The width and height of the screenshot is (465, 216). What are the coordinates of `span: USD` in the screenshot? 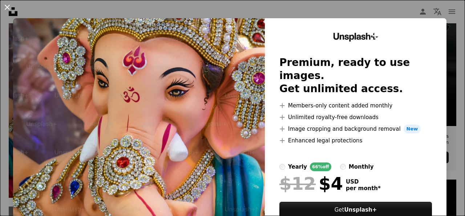 It's located at (364, 181).